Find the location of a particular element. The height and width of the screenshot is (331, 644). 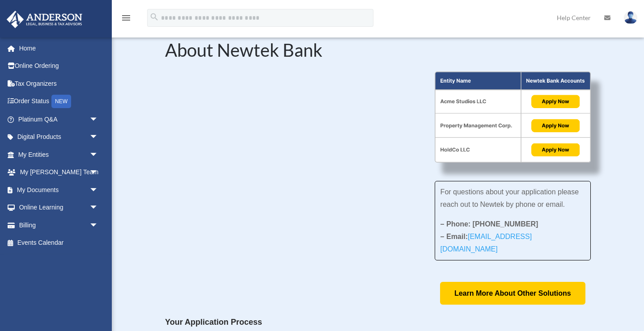

img: User Pic is located at coordinates (631, 18).